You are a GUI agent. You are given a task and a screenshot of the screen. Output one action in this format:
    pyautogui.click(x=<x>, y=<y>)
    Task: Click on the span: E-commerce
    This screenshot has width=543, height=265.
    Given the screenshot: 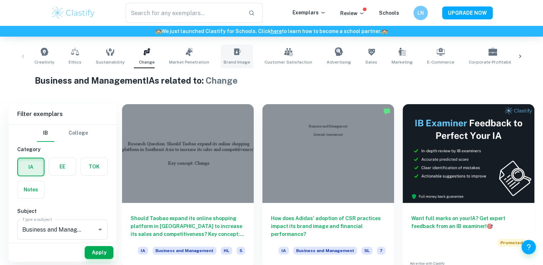 What is the action you would take?
    pyautogui.click(x=440, y=62)
    